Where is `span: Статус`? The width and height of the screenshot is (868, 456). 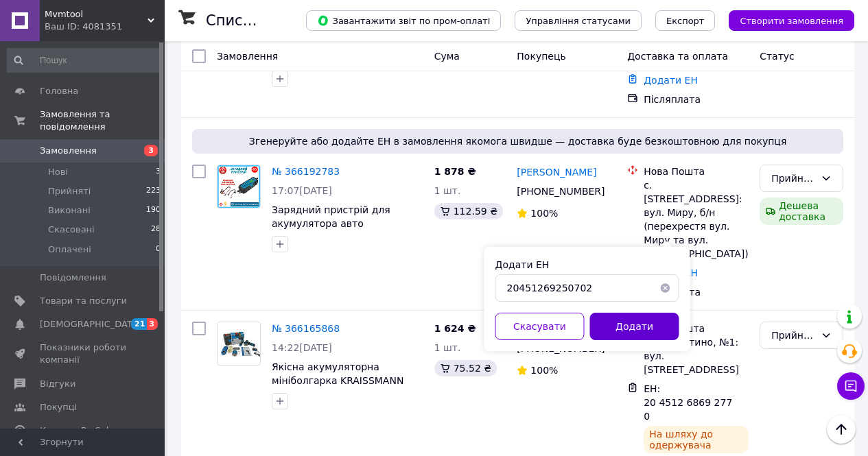 span: Статус is located at coordinates (777, 57).